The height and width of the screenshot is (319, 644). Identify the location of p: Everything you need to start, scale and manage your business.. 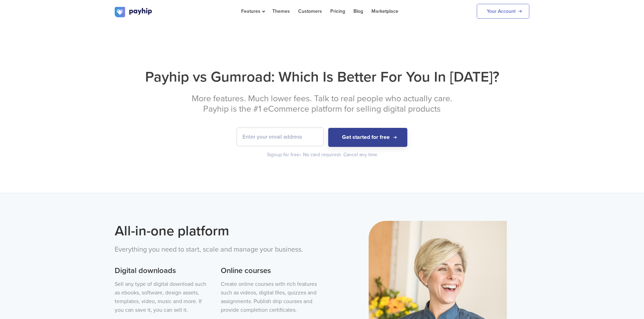
(216, 249).